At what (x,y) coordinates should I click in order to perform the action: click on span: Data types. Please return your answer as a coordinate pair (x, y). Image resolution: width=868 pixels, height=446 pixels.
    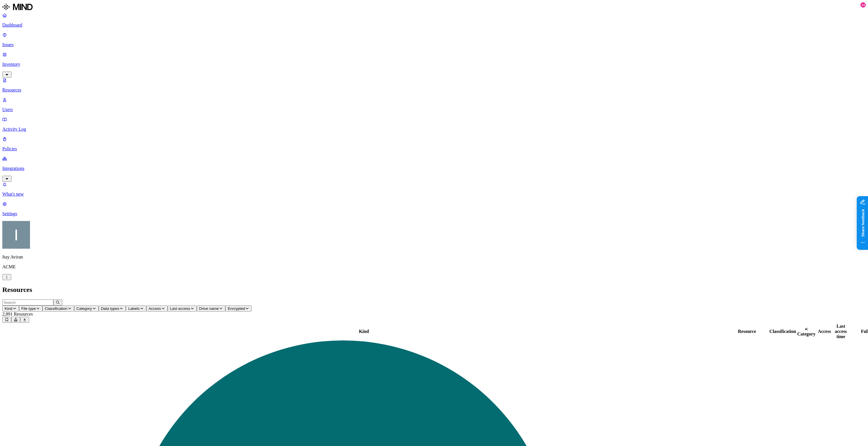
    Looking at the image, I should click on (110, 308).